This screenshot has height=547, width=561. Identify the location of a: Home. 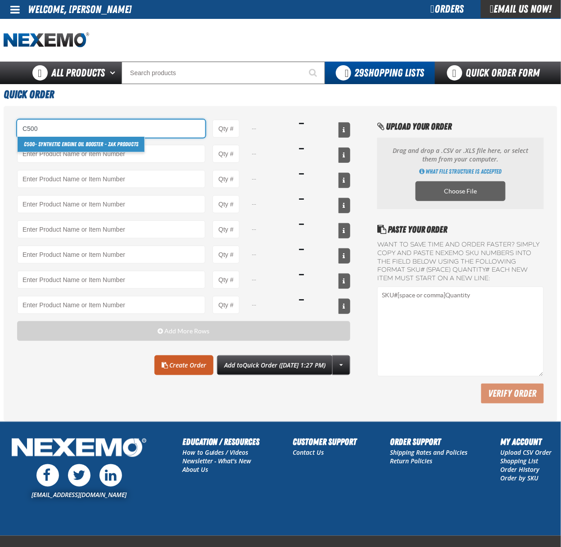
(46, 40).